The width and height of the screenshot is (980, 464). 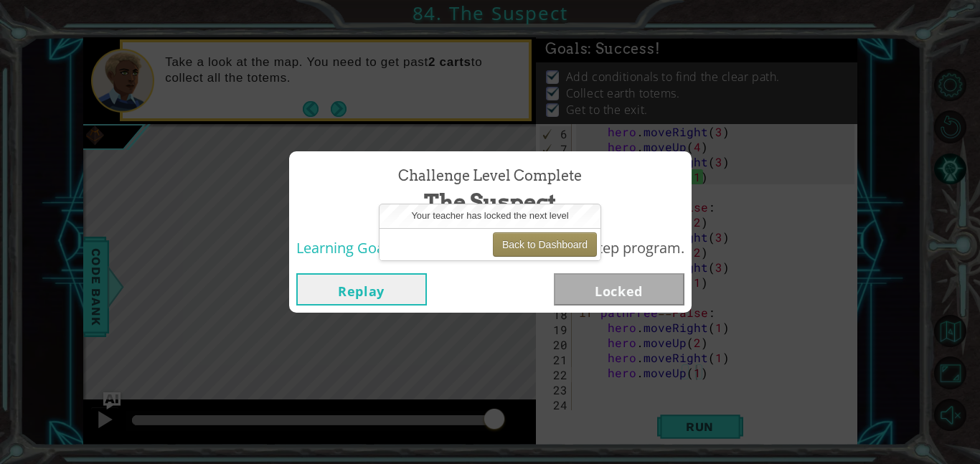 I want to click on button: Back to Dashboard, so click(x=544, y=244).